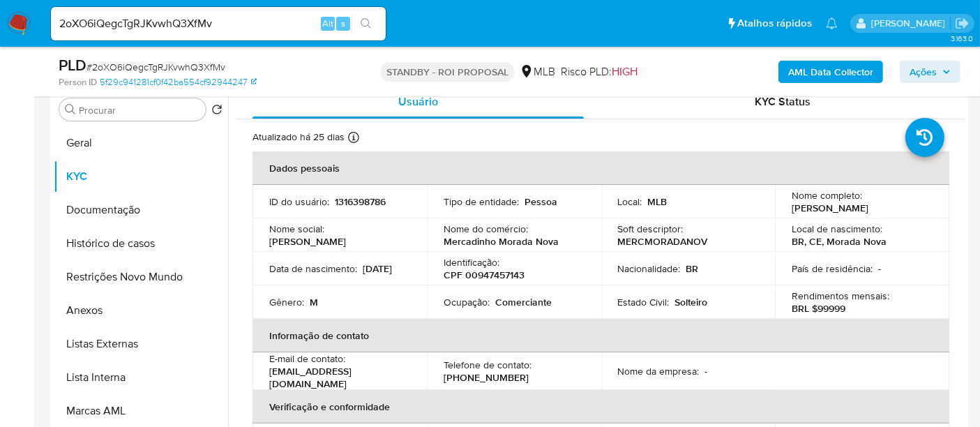 The height and width of the screenshot is (427, 980). I want to click on button: AML Data Collector, so click(831, 72).